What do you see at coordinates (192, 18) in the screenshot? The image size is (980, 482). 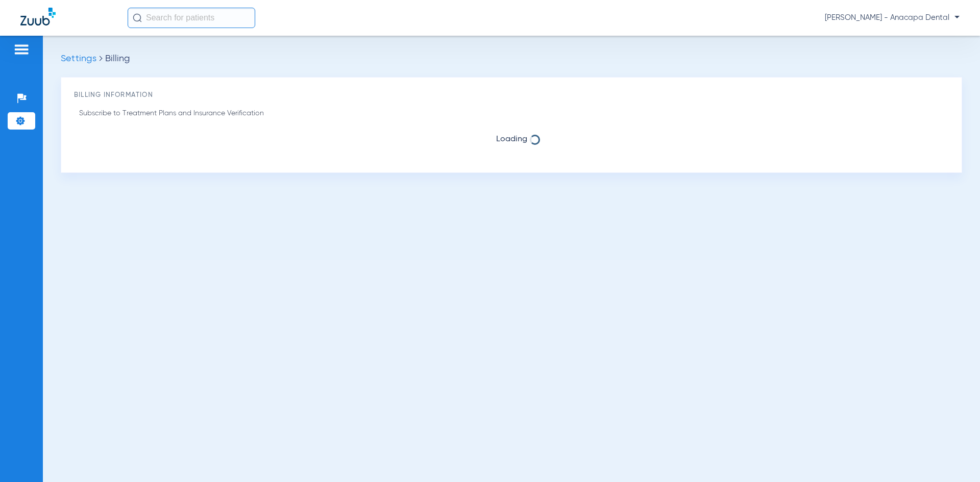 I see `input: Search for patients` at bounding box center [192, 18].